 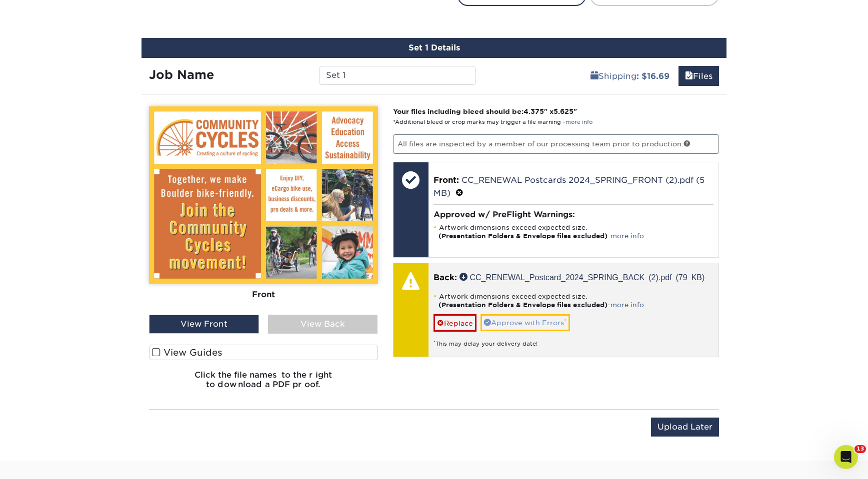 What do you see at coordinates (181, 74) in the screenshot?
I see `strong: Job Name` at bounding box center [181, 74].